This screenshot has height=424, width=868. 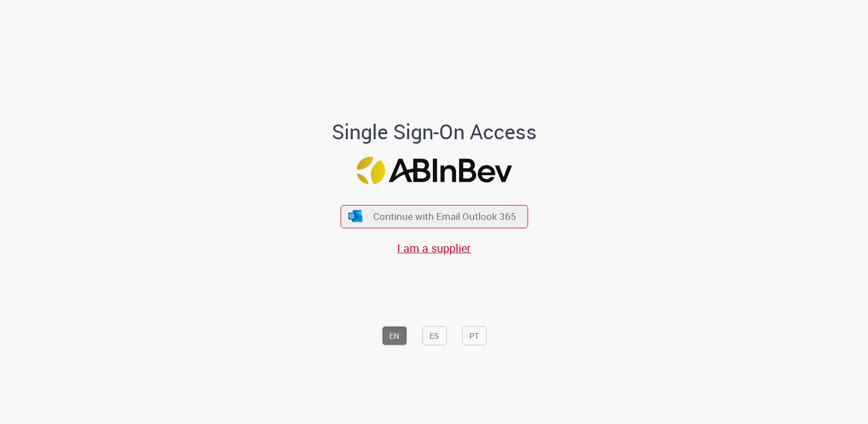 What do you see at coordinates (434, 335) in the screenshot?
I see `button: ES` at bounding box center [434, 335].